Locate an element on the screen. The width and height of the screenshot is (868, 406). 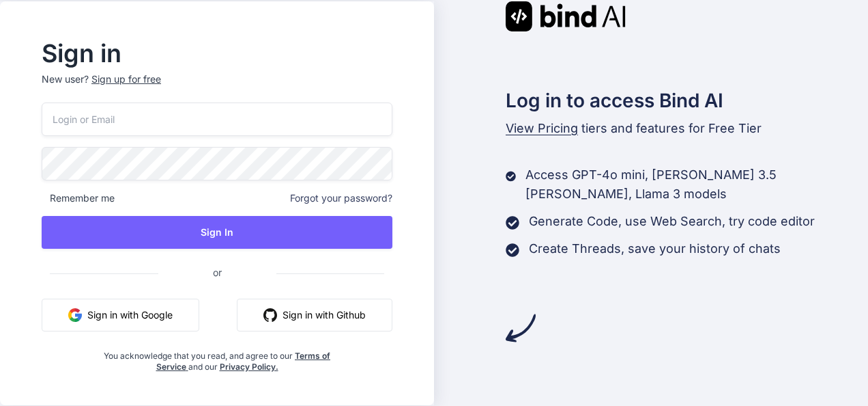
button: Sign in with Github is located at coordinates (314, 315).